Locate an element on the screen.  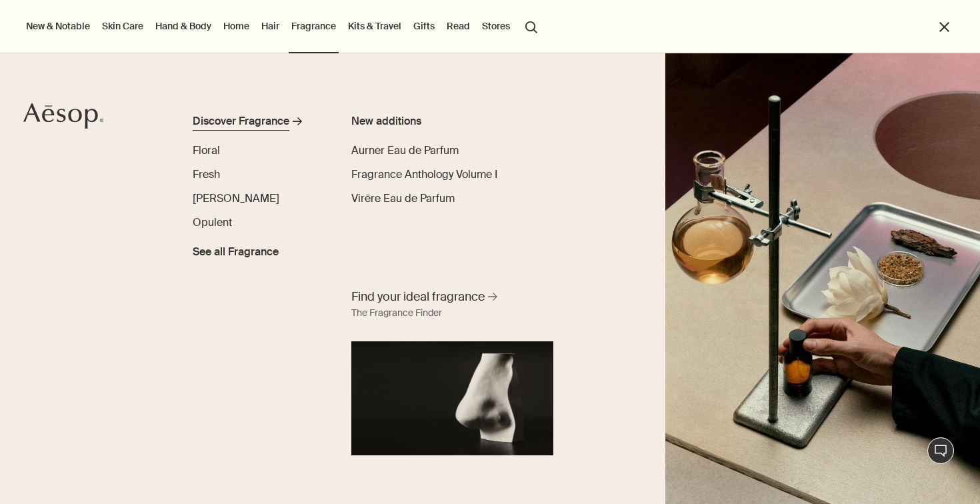
a: Fragrance is located at coordinates (313, 26).